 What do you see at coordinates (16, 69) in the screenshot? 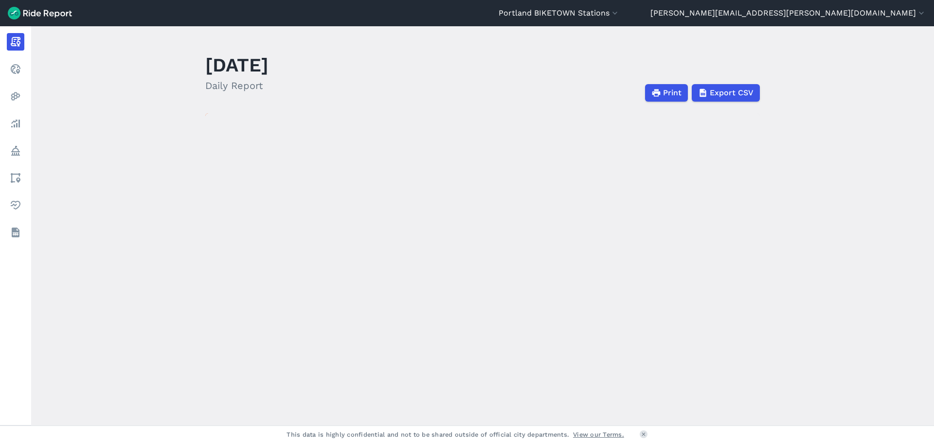
I see `a: Realtime` at bounding box center [16, 69].